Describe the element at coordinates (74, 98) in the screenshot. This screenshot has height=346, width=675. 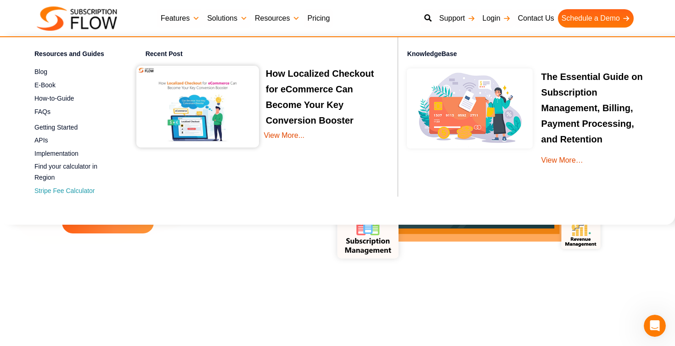
I see `a: How-to-Guide` at that location.